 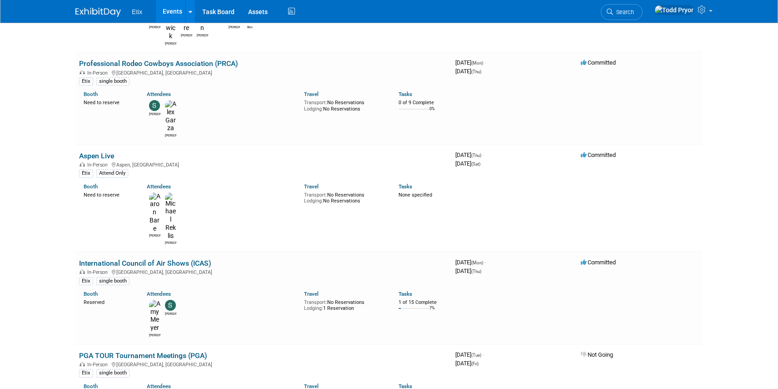 What do you see at coordinates (98, 12) in the screenshot?
I see `img: ExhibitDay` at bounding box center [98, 12].